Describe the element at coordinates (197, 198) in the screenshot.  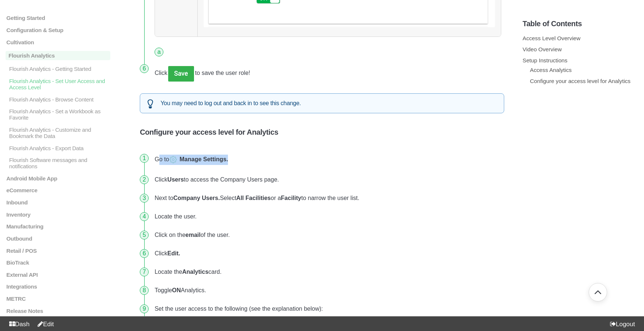
I see `strong: Company Users.` at that location.